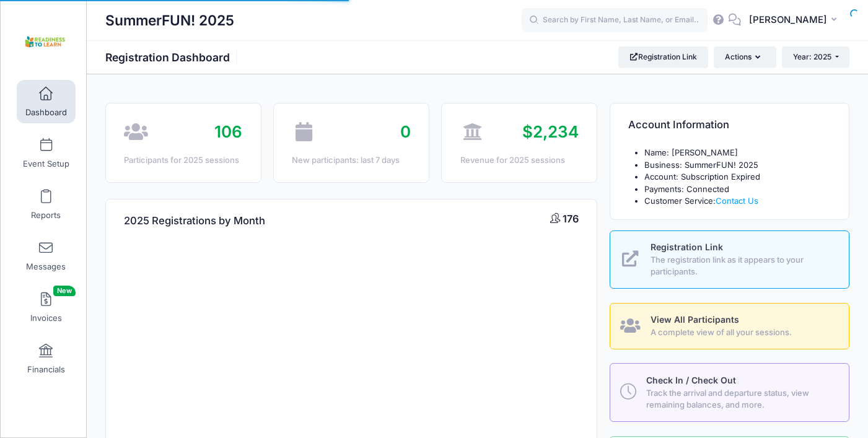 This screenshot has height=438, width=868. I want to click on a: Dashboard, so click(46, 102).